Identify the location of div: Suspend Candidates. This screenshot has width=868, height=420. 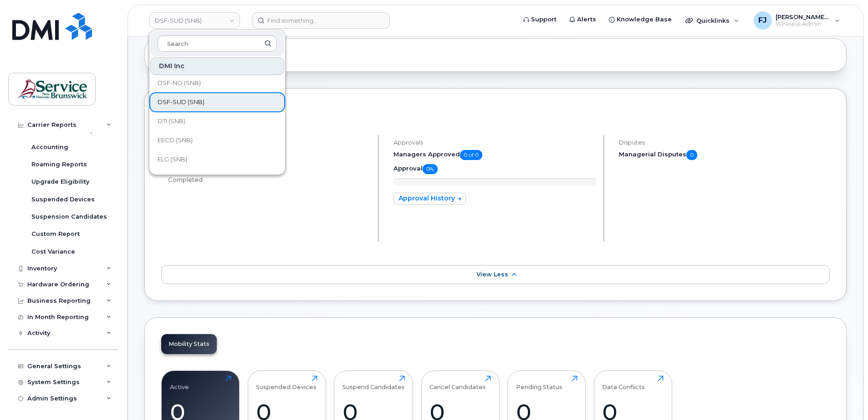
(373, 383).